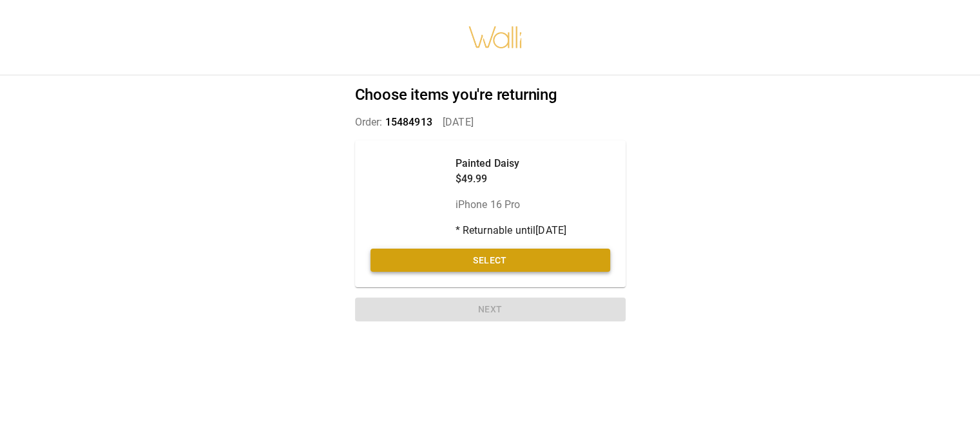 The width and height of the screenshot is (980, 438). I want to click on p: iPhone 16 Pro, so click(511, 205).